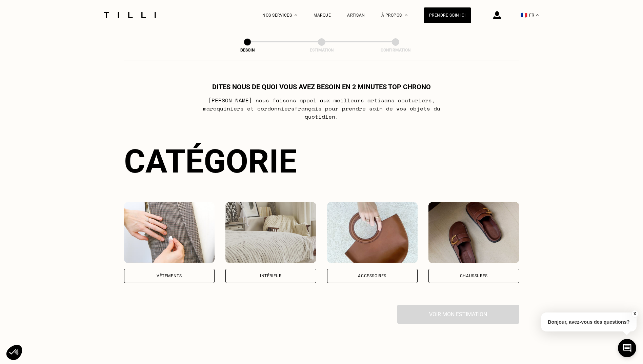  What do you see at coordinates (448, 15) in the screenshot?
I see `a: Prendre soin ici` at bounding box center [448, 15].